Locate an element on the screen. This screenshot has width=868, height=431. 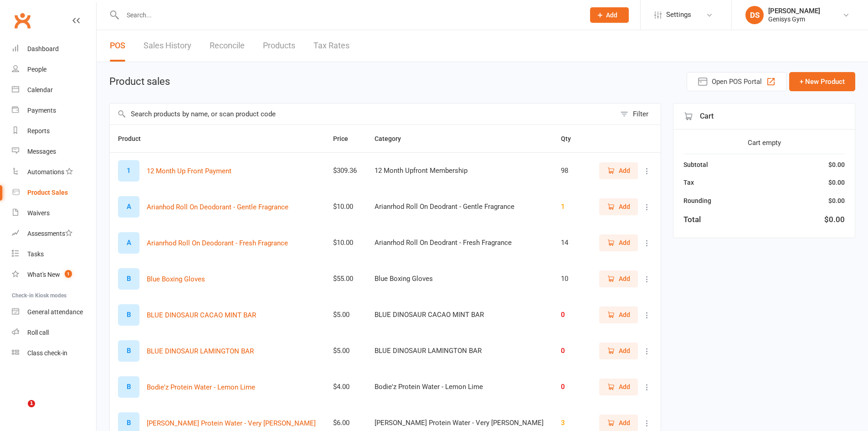
a: Messages is located at coordinates (54, 152).